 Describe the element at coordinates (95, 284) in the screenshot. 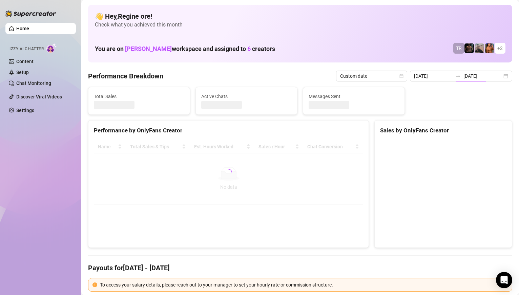

I see `span: exclamation-circle` at that location.